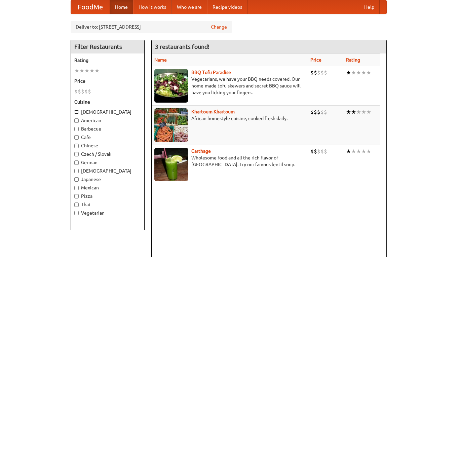  Describe the element at coordinates (108, 129) in the screenshot. I see `label: Barbecue` at that location.